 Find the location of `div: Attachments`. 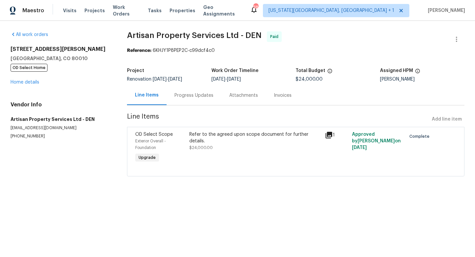

div: Attachments is located at coordinates (243, 95).